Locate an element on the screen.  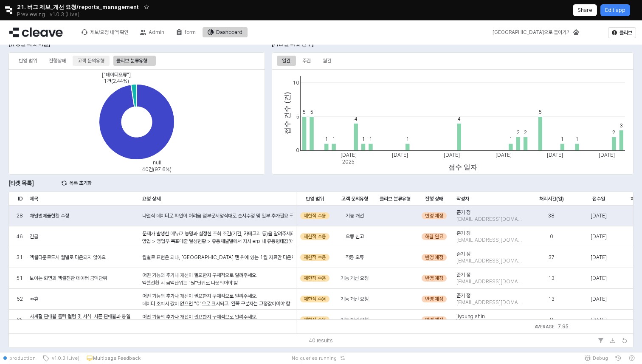
button: Add app to favorites is located at coordinates (146, 6).